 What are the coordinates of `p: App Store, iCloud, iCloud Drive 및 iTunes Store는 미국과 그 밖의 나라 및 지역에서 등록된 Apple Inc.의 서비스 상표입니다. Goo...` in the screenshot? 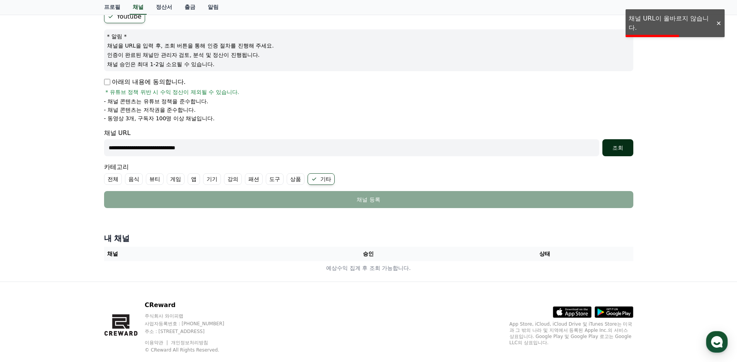 It's located at (571, 333).